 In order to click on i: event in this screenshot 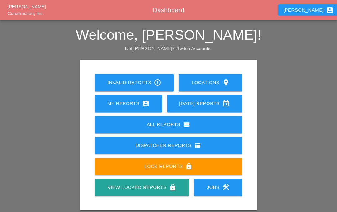, I will do `click(226, 103)`.